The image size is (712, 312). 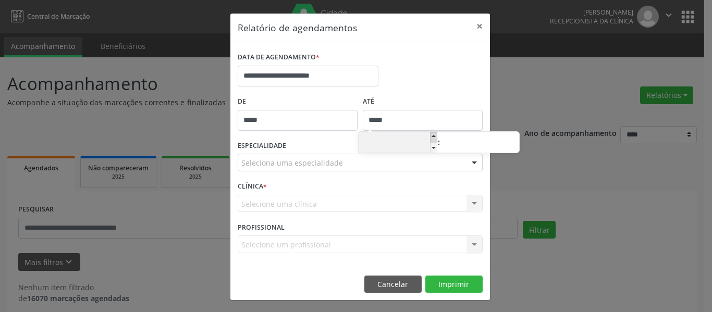 What do you see at coordinates (393, 285) in the screenshot?
I see `button: Cancelar` at bounding box center [393, 285].